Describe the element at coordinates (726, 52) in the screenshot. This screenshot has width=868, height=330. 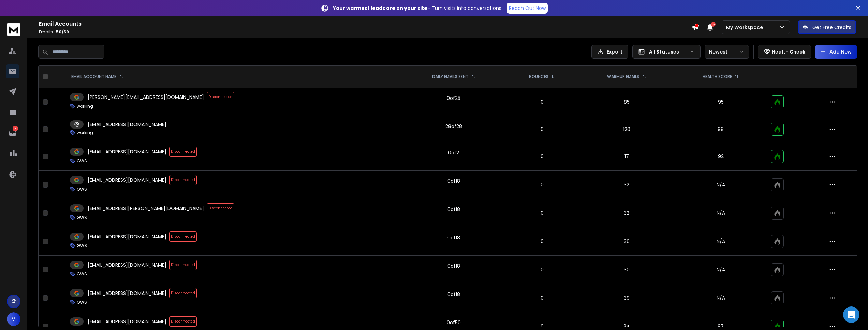
I see `button: Newest` at that location.